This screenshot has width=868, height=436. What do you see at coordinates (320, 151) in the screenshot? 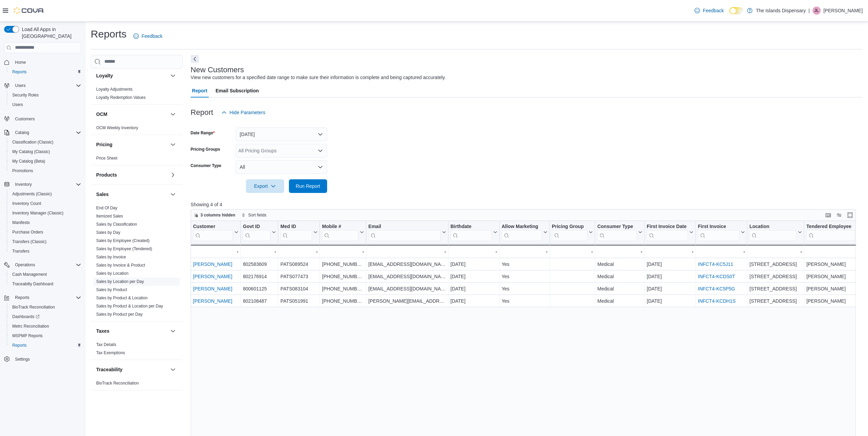
I see `button: Open list of options` at bounding box center [320, 151].